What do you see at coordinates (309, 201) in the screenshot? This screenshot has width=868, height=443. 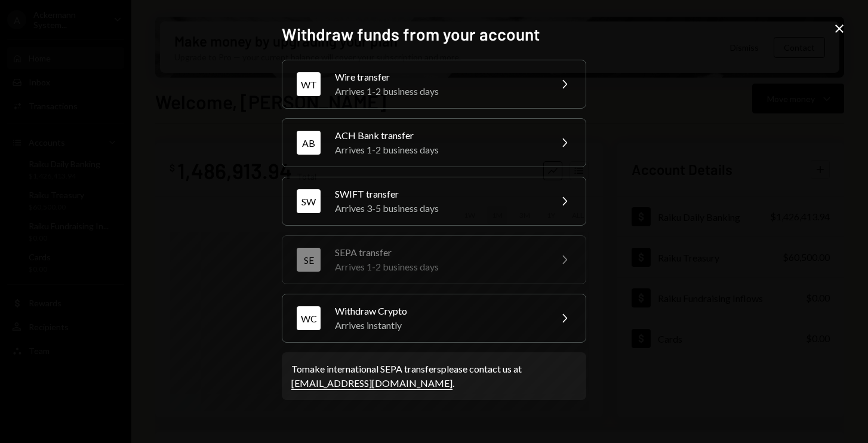 I see `div: SW` at bounding box center [309, 201].